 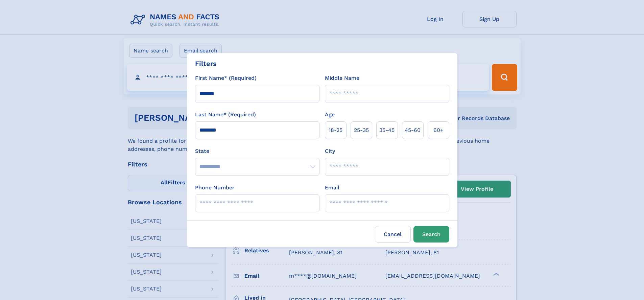 What do you see at coordinates (362, 130) in the screenshot?
I see `span: 25‑35` at bounding box center [362, 130].